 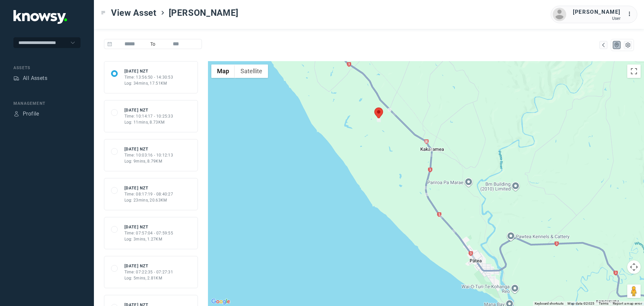 What do you see at coordinates (634, 267) in the screenshot?
I see `button: Map camera controls` at bounding box center [634, 267].